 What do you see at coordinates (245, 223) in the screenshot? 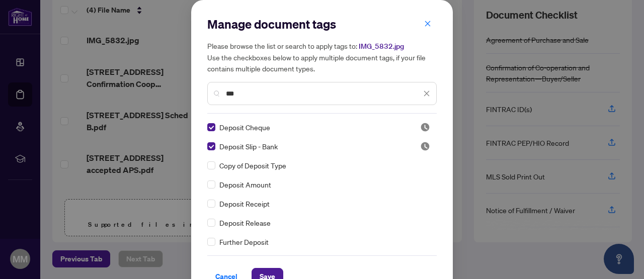
I see `span: Deposit Release` at bounding box center [245, 223].